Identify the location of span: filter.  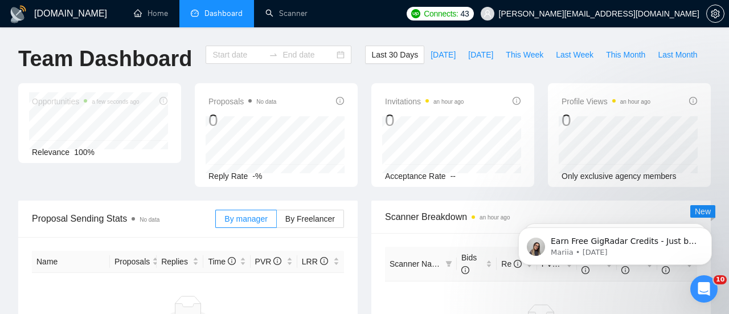
(449, 264).